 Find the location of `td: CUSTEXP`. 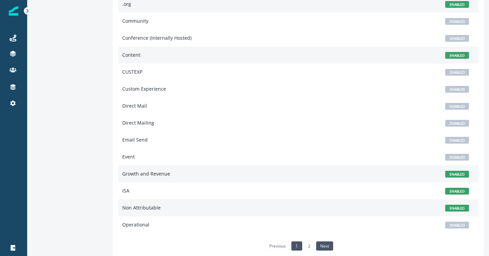

td: CUSTEXP is located at coordinates (279, 72).